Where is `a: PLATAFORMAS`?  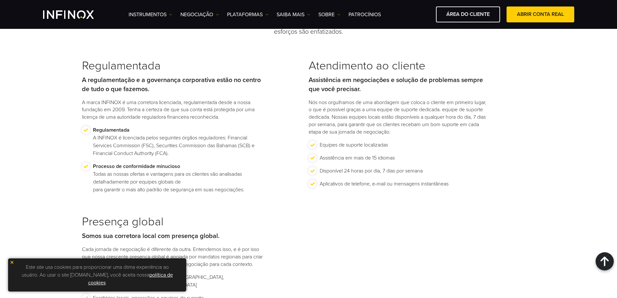 a: PLATAFORMAS is located at coordinates (248, 15).